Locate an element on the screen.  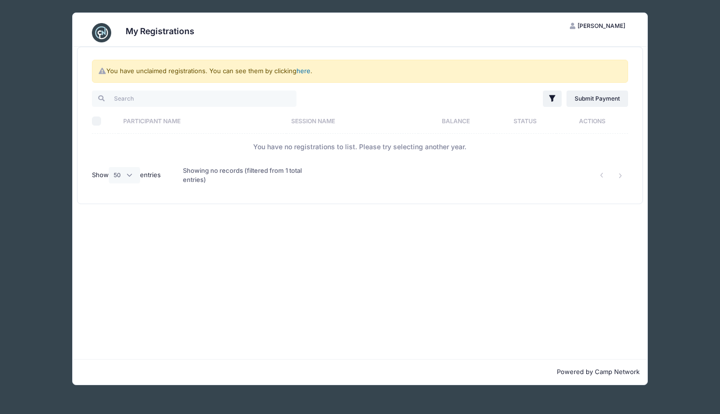
select: Showentries is located at coordinates (125, 175).